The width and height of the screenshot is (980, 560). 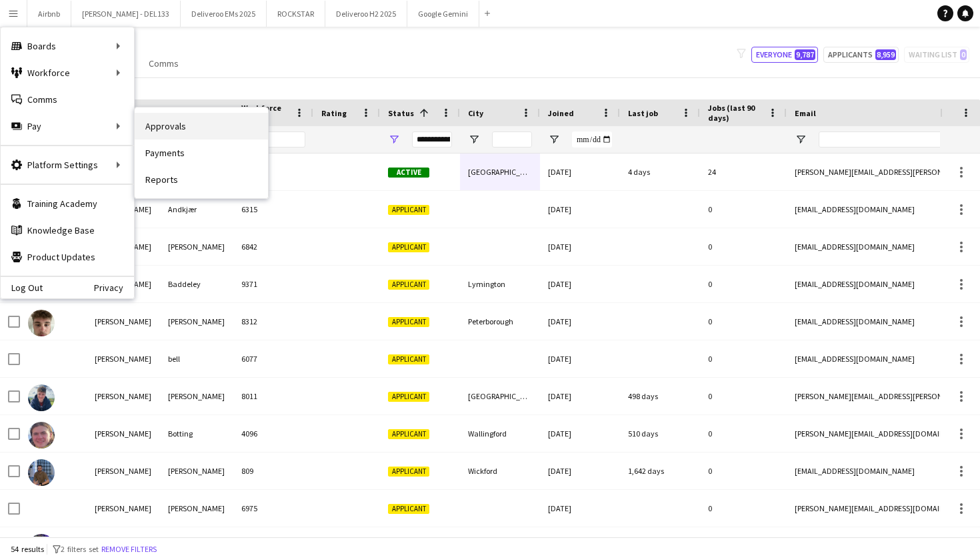 What do you see at coordinates (560, 113) in the screenshot?
I see `span: Joined` at bounding box center [560, 113].